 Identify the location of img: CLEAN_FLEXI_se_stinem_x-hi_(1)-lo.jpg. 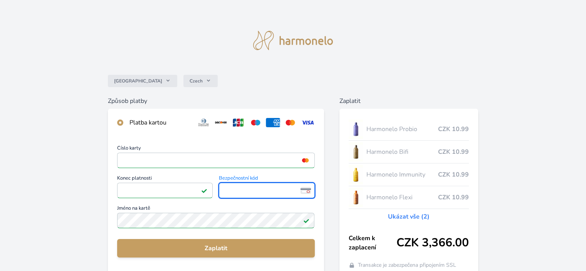
(356, 197).